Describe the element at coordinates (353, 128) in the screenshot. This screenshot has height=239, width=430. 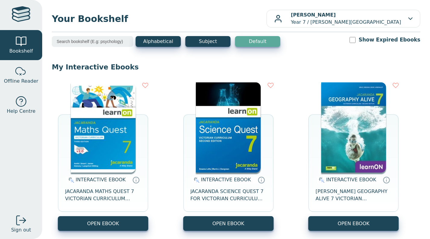
I see `img: cc9fd0c4-7e91-e911-a97e-0272d098c78b.jpg` at that location.